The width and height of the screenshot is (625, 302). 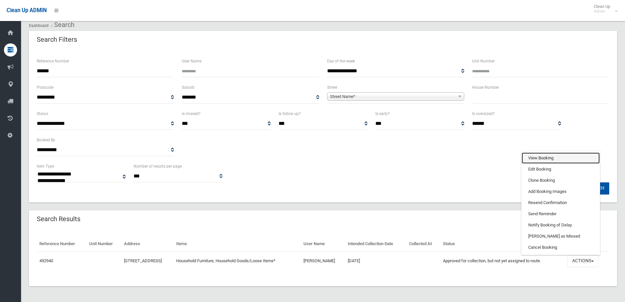 I want to click on a: View Booking, so click(x=561, y=158).